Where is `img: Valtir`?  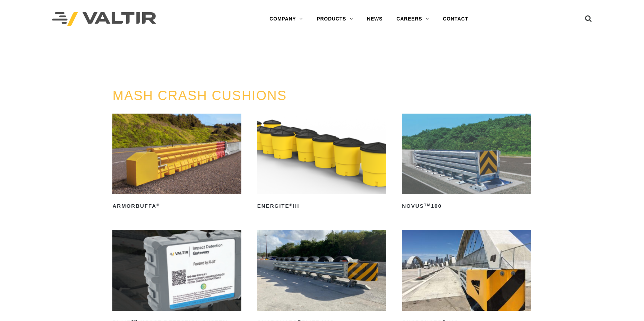 img: Valtir is located at coordinates (104, 19).